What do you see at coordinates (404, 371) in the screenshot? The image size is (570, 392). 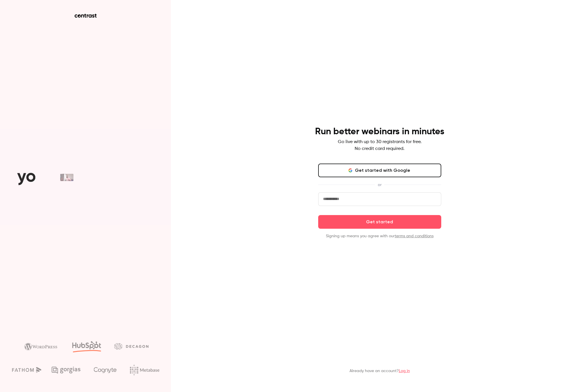 I see `a: Log in` at bounding box center [404, 371].